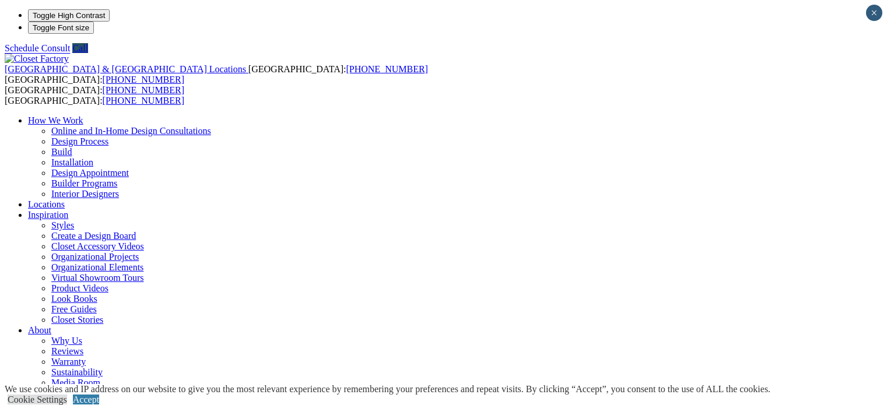  I want to click on a: Schedule Consult, so click(37, 48).